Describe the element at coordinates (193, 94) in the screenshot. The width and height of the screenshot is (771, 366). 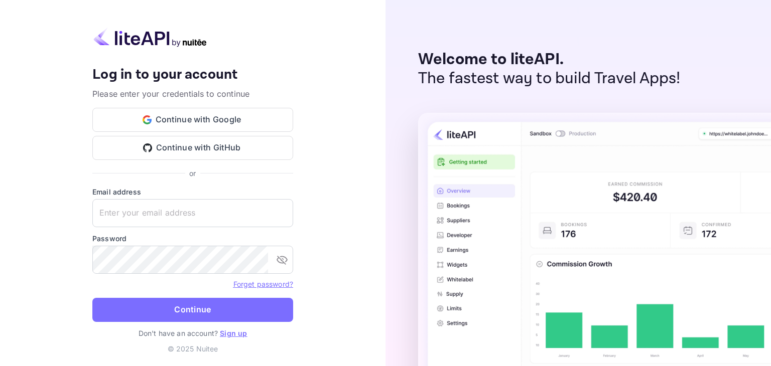
I see `p: Please enter your credentials to continue` at that location.